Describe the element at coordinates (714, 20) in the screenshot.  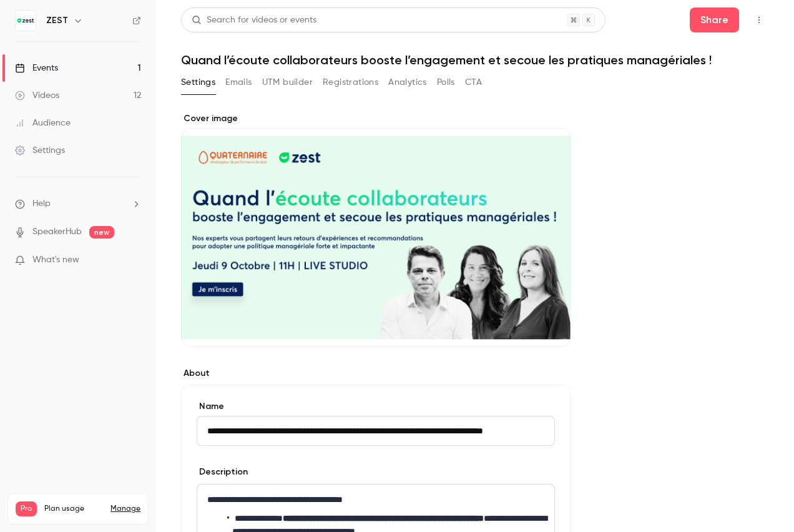
I see `button: Share` at that location.